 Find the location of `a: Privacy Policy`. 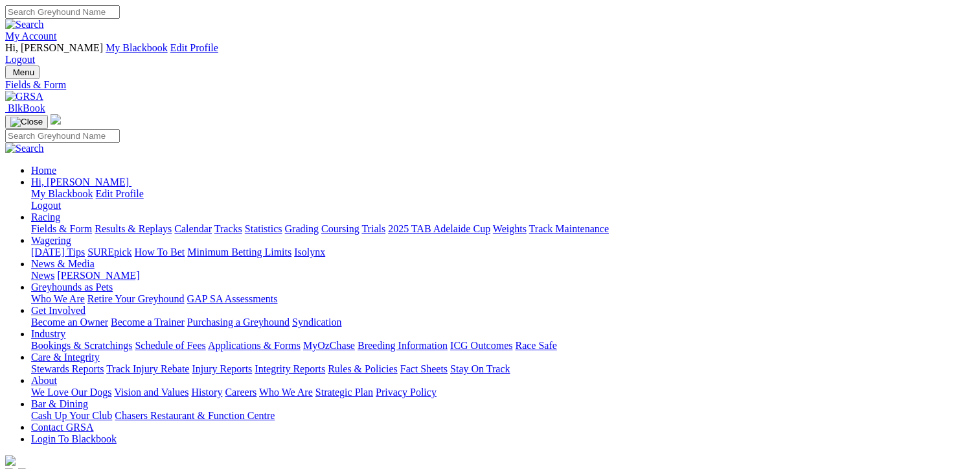

a: Privacy Policy is located at coordinates (406, 392).